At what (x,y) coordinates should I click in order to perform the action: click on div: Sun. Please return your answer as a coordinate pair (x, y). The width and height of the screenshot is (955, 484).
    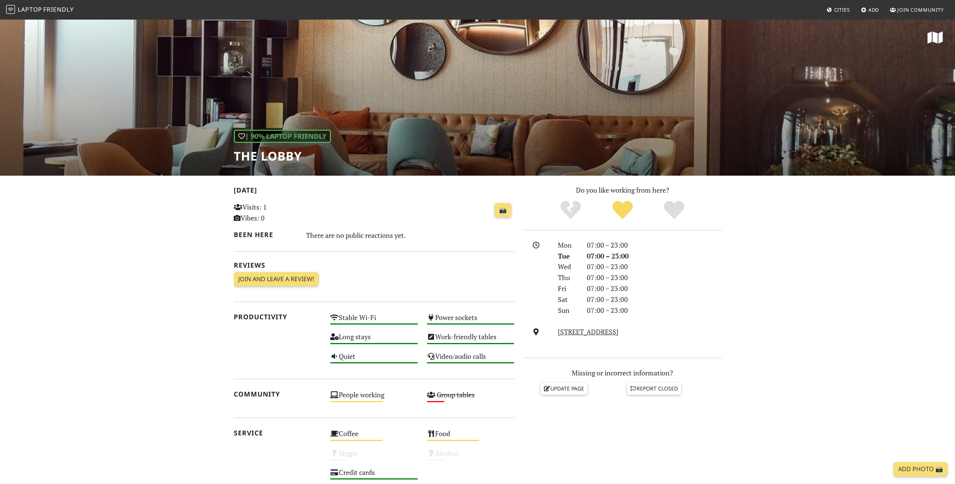
    Looking at the image, I should click on (568, 310).